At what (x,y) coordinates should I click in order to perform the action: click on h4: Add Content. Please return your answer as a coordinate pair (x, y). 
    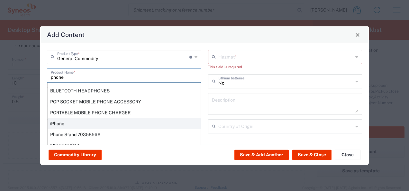
    Looking at the image, I should click on (66, 34).